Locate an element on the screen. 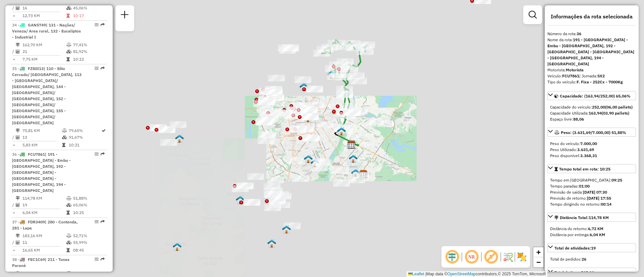  i: % de utilização do peso is located at coordinates (69, 236).